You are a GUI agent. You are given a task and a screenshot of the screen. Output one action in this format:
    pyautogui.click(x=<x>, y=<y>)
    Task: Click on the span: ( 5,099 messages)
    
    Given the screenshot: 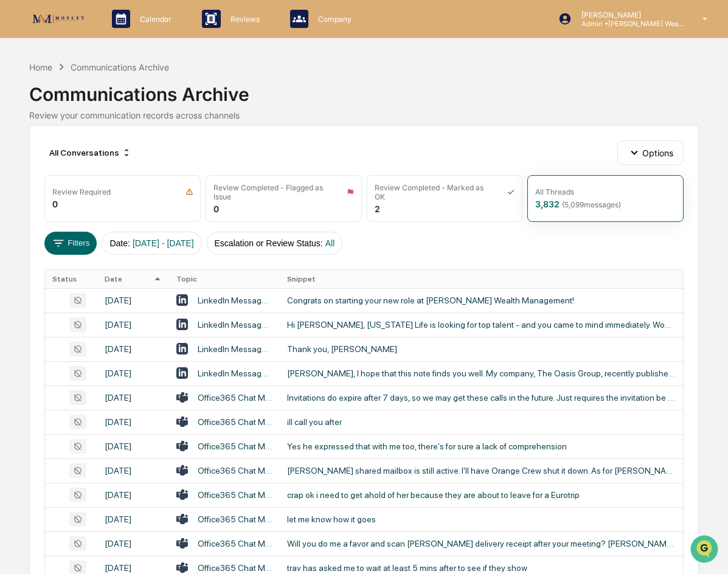 What is the action you would take?
    pyautogui.click(x=591, y=204)
    